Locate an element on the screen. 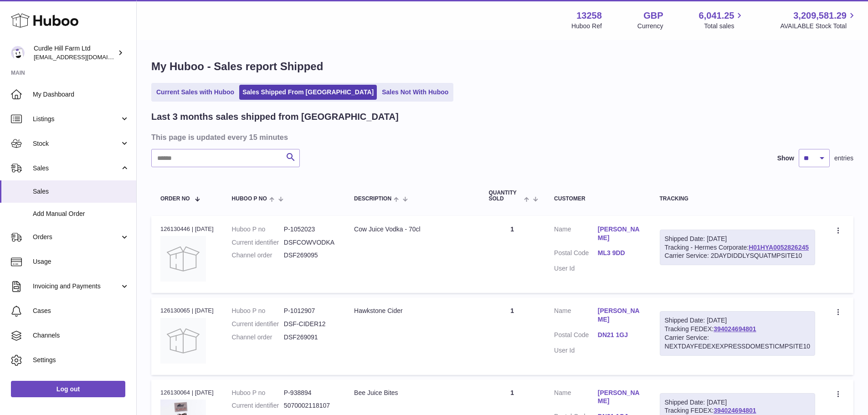 Image resolution: width=868 pixels, height=415 pixels. div: Cow Juice Vodka - 70cl is located at coordinates (412, 229).